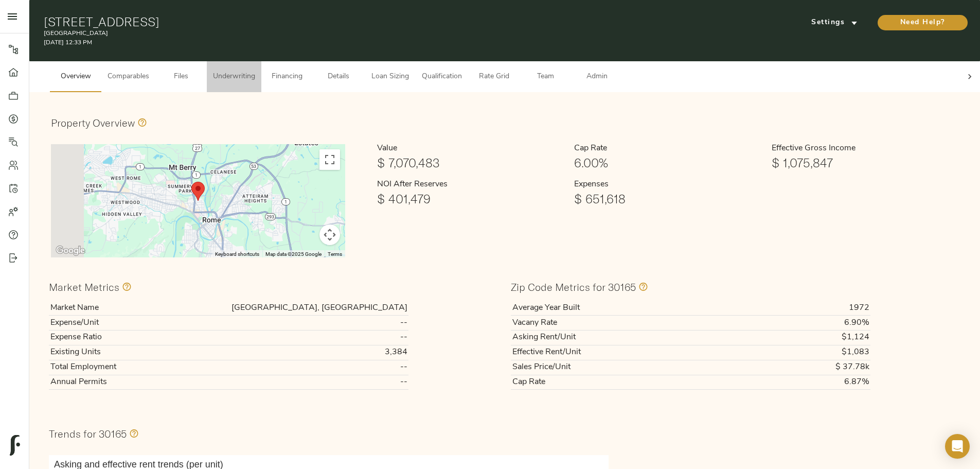  Describe the element at coordinates (98, 382) in the screenshot. I see `th: Annual Permits` at that location.